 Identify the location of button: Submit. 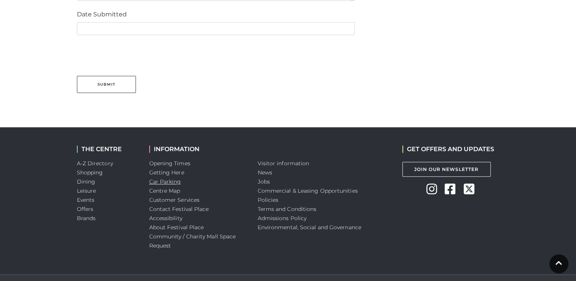
(106, 84).